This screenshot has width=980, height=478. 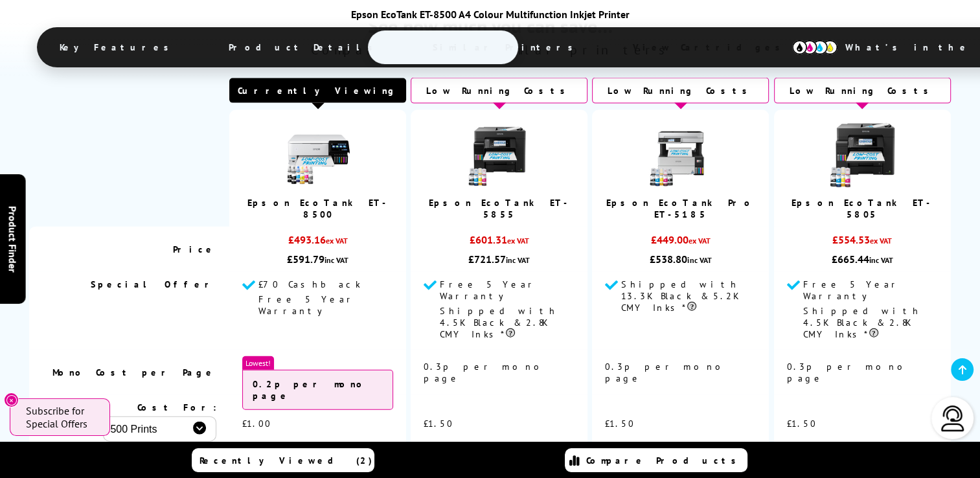 What do you see at coordinates (664, 460) in the screenshot?
I see `span: Compare Products` at bounding box center [664, 460].